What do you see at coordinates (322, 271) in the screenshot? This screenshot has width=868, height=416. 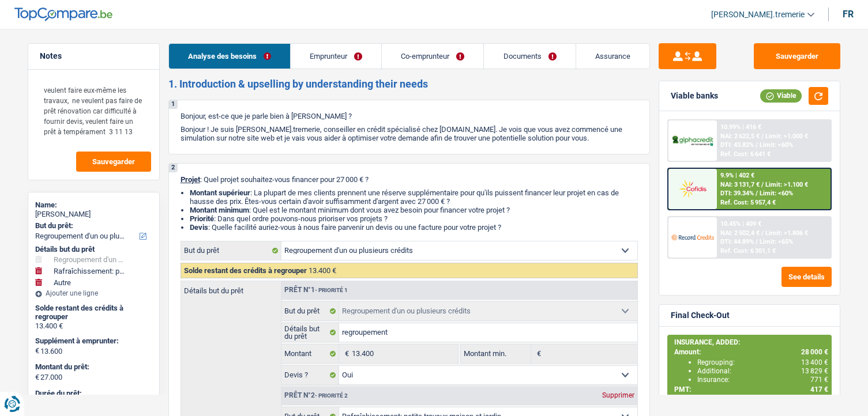 I see `span: 13.400 €` at bounding box center [322, 271].